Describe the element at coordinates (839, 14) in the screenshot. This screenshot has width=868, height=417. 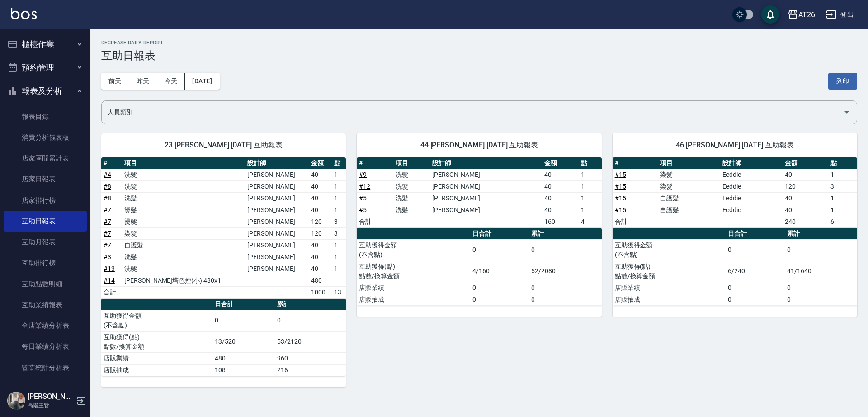
I see `button: 登出` at that location.